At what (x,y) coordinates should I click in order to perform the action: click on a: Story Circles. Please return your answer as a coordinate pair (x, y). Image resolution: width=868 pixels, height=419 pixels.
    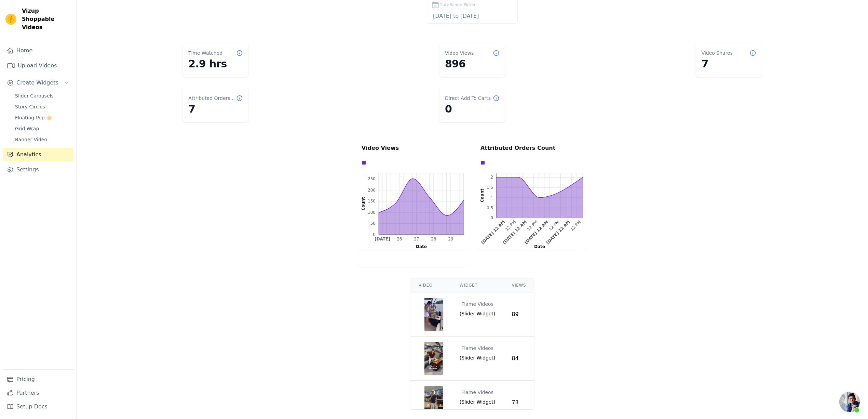
    Looking at the image, I should click on (42, 107).